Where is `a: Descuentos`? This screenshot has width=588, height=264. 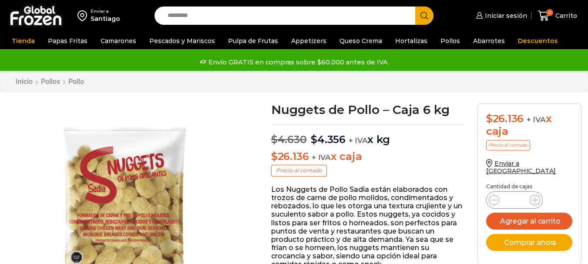 a: Descuentos is located at coordinates (538, 41).